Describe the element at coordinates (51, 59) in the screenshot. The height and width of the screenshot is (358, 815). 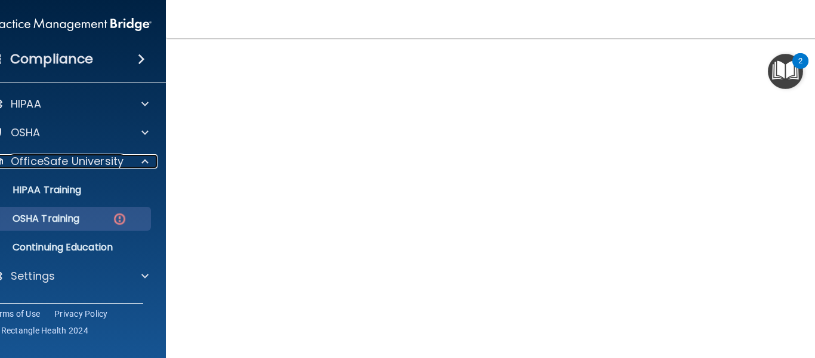
I see `h4: Compliance` at that location.